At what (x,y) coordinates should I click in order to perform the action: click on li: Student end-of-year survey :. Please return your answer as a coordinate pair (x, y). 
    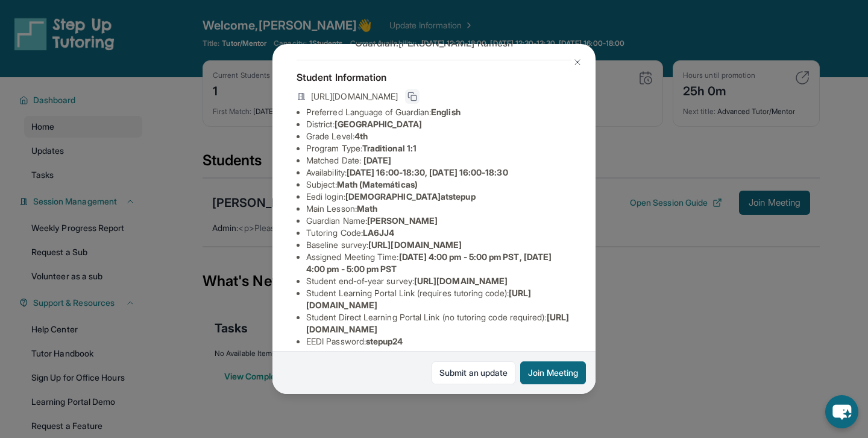
    Looking at the image, I should click on (439, 281).